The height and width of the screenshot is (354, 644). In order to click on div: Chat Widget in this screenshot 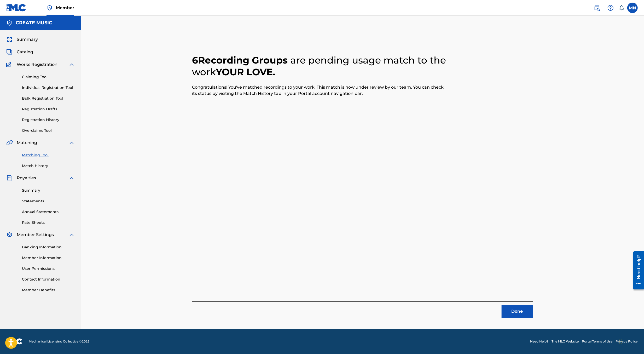, I will do `click(631, 341)`.